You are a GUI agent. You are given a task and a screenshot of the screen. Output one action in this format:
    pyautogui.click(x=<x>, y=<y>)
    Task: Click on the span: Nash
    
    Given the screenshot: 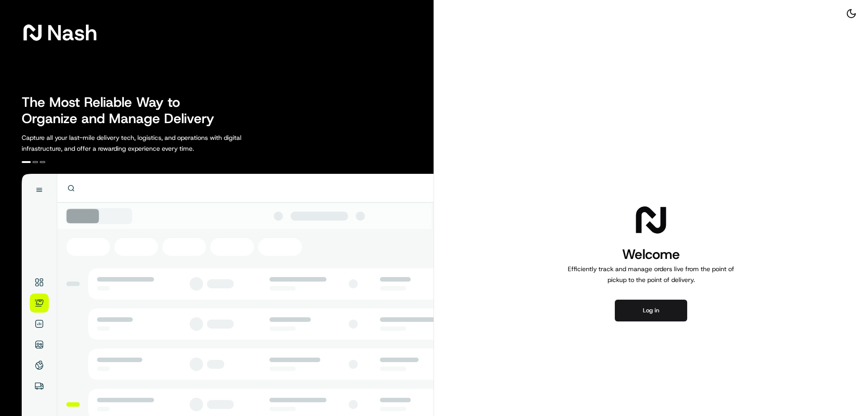 What is the action you would take?
    pyautogui.click(x=72, y=32)
    